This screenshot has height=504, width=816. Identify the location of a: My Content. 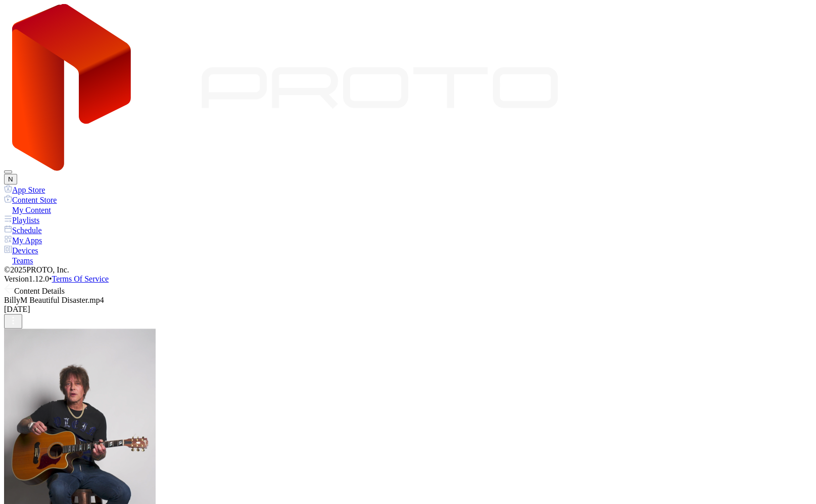
(408, 209).